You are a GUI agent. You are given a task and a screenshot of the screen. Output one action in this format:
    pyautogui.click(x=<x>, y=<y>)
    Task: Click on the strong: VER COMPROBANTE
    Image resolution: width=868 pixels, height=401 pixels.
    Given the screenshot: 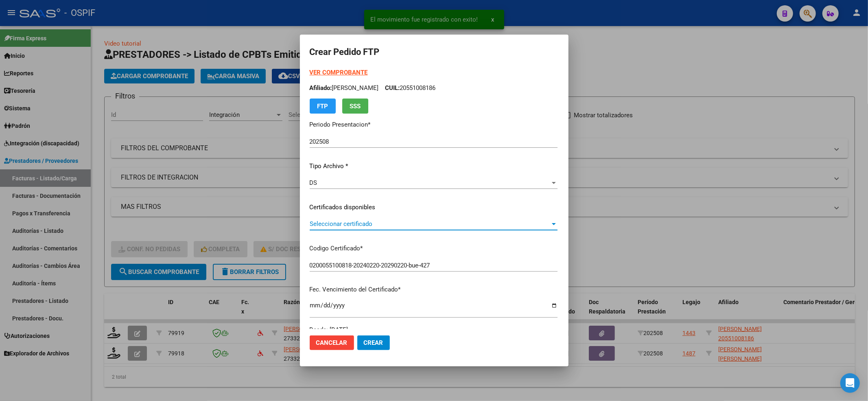 What is the action you would take?
    pyautogui.click(x=339, y=73)
    